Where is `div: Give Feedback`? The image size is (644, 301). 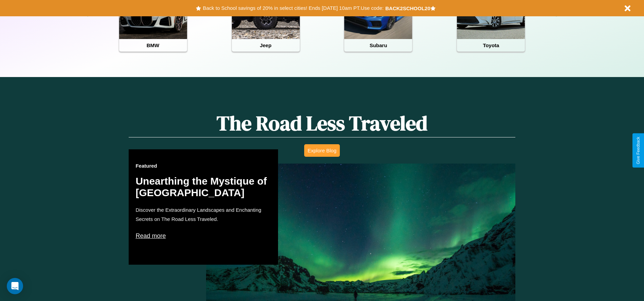
div: Give Feedback is located at coordinates (638, 150).